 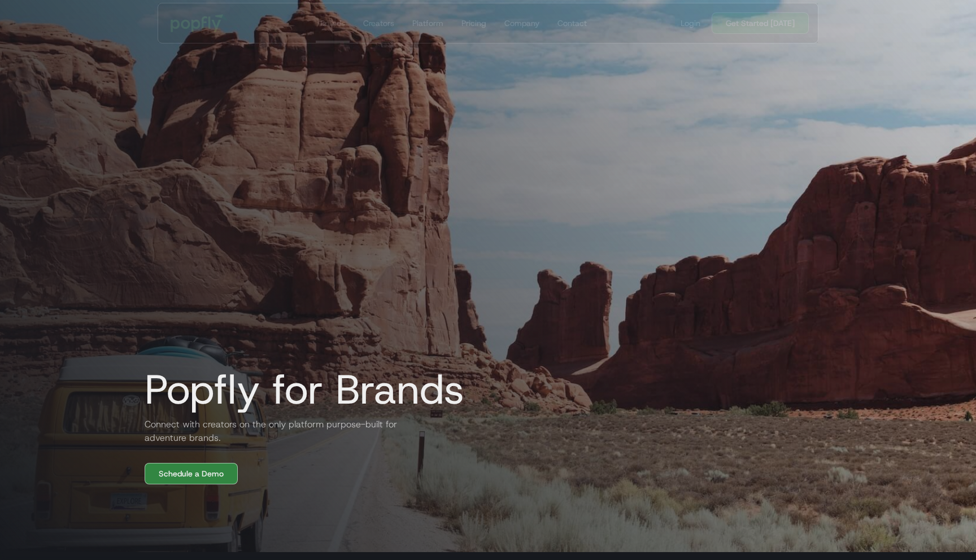 What do you see at coordinates (572, 23) in the screenshot?
I see `div: Contact` at bounding box center [572, 23].